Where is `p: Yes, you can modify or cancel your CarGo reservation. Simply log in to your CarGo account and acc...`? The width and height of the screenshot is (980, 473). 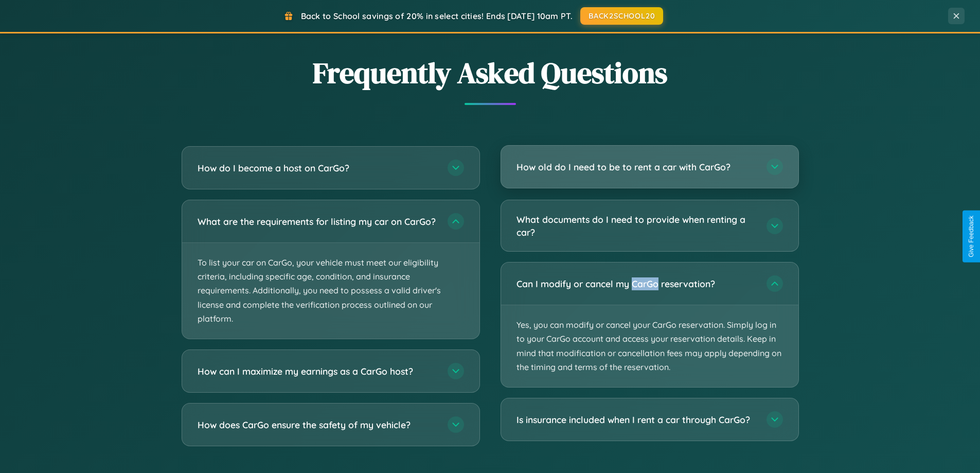
p: Yes, you can modify or cancel your CarGo reservation. Simply log in to your CarGo account and acc... is located at coordinates (650, 346).